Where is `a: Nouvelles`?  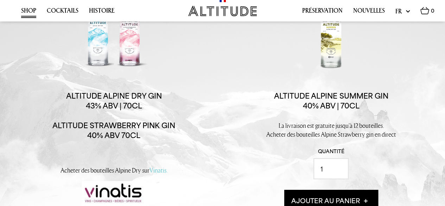
a: Nouvelles is located at coordinates (369, 12).